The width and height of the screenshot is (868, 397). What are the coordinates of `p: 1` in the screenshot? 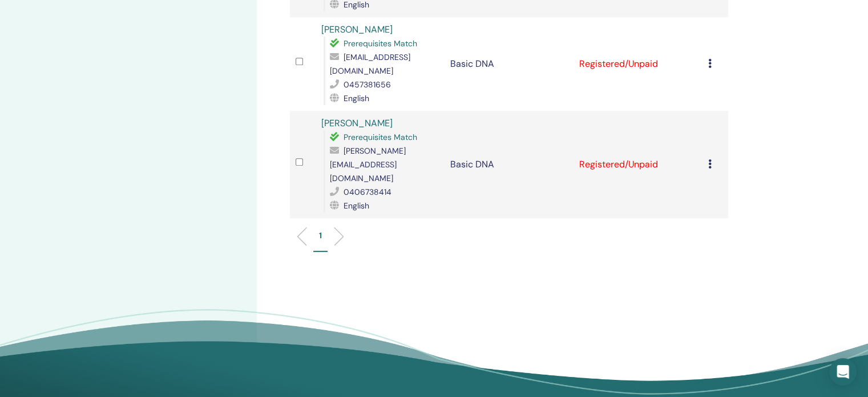 It's located at (320, 235).